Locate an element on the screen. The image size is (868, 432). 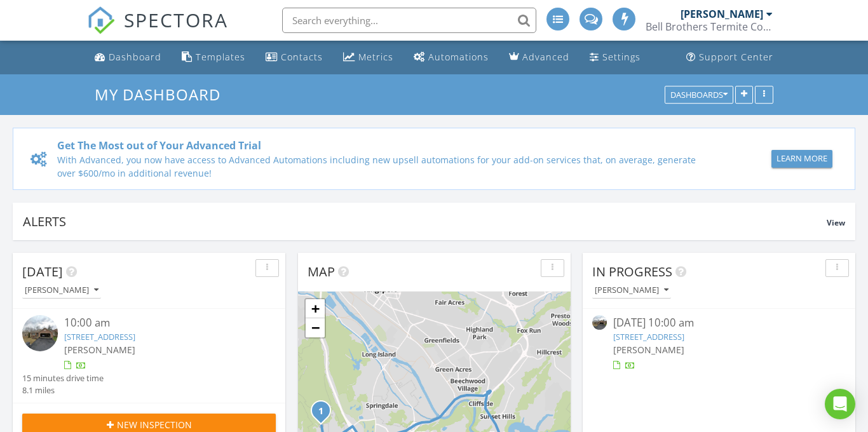
a: Zoom in is located at coordinates (315, 308).